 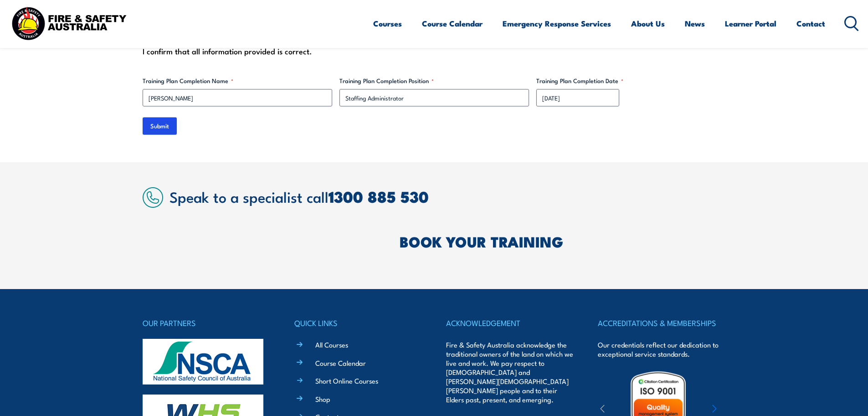 I want to click on div: I confirm that all information provided is correct., so click(x=434, y=51).